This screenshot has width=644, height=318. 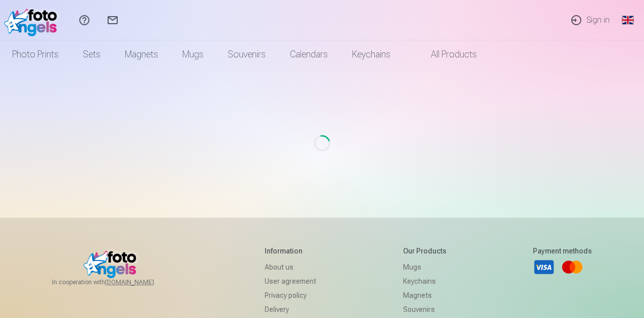 What do you see at coordinates (309, 54) in the screenshot?
I see `a: Calendars` at bounding box center [309, 54].